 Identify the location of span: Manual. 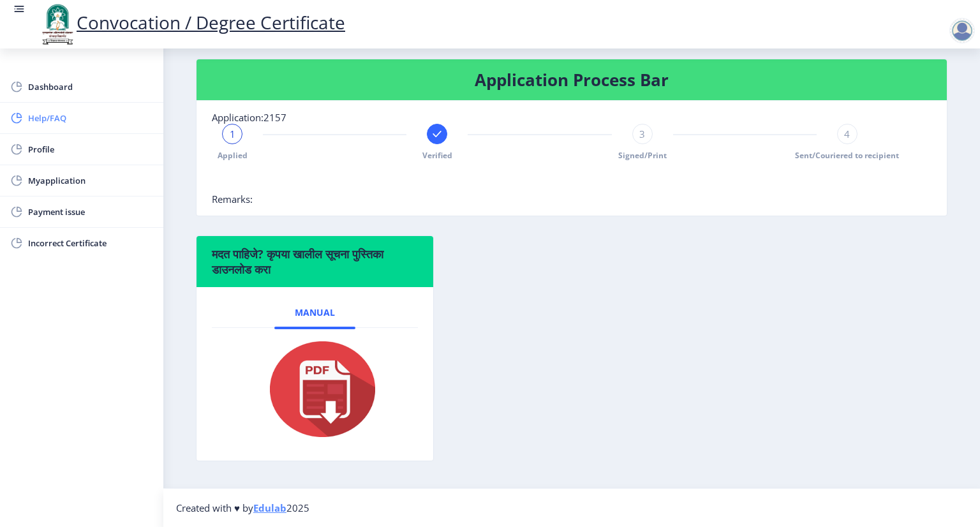
(314, 313).